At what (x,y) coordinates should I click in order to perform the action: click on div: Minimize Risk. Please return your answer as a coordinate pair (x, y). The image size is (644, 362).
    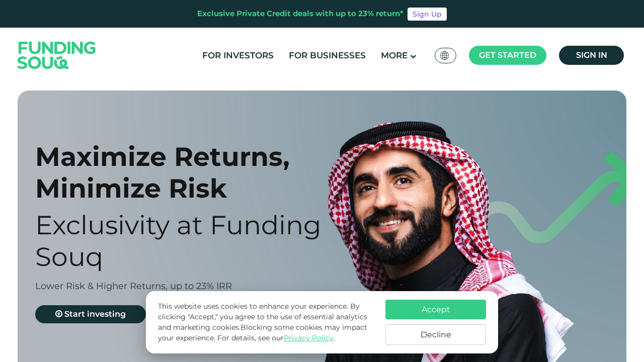
    Looking at the image, I should click on (187, 188).